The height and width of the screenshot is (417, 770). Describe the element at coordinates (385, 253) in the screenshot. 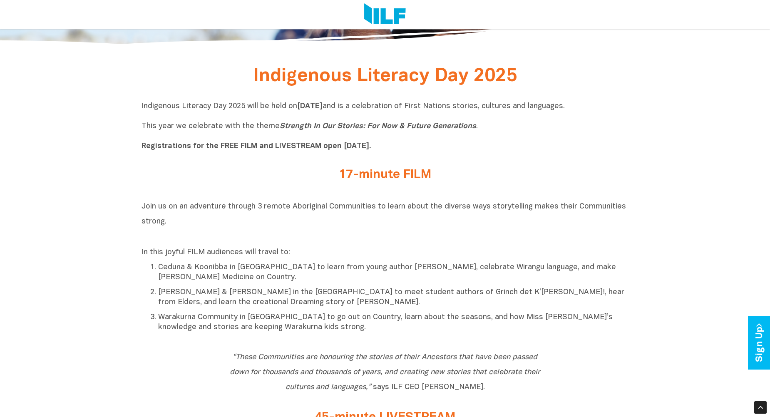

I see `p: In this joyful FILM audiences will travel to:` at that location.